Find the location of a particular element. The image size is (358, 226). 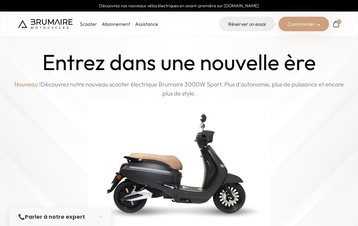

p: Scooter is located at coordinates (88, 24).